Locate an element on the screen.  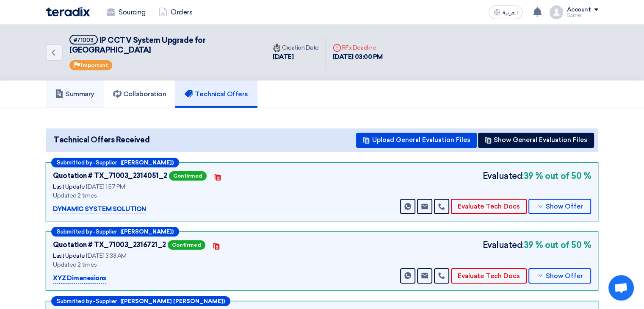
p: DYNAMIC SYSTEM SOLUTION is located at coordinates (100, 209).